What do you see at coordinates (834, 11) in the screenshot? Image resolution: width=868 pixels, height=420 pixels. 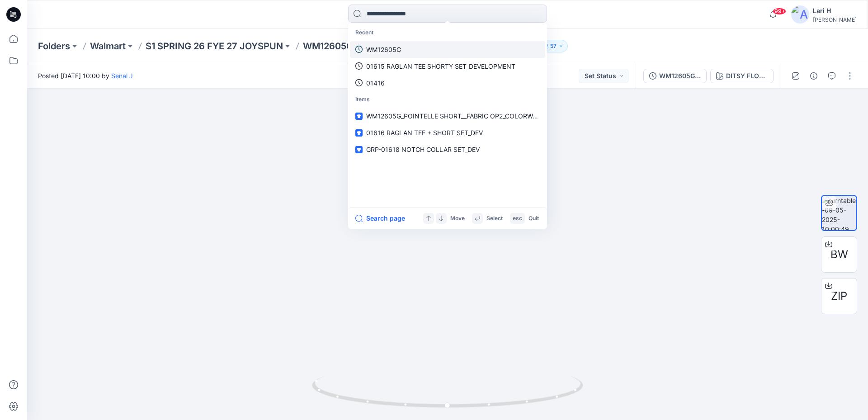 I see `div: Lari H` at bounding box center [834, 11].